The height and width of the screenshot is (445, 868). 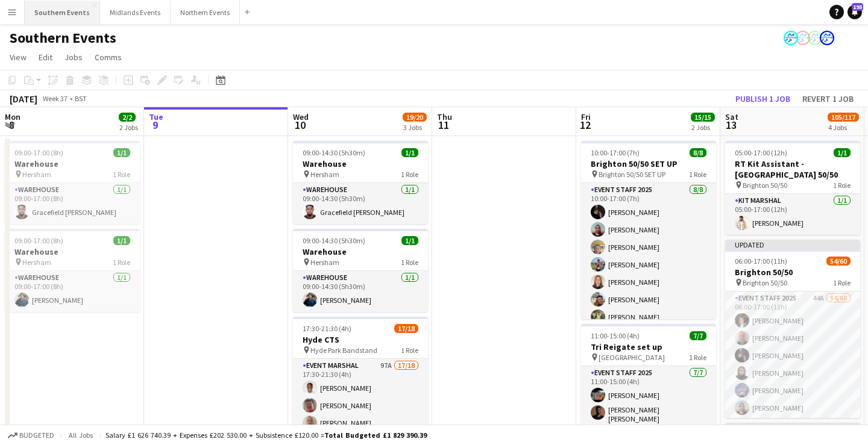 What do you see at coordinates (793, 329) in the screenshot?
I see `div: Updated06:00-17:00 (11h)54/60Brighton 50/50 Brighton 50/501 RoleEvent Staff 202544A54/6006:00-17:...` at bounding box center [793, 329].